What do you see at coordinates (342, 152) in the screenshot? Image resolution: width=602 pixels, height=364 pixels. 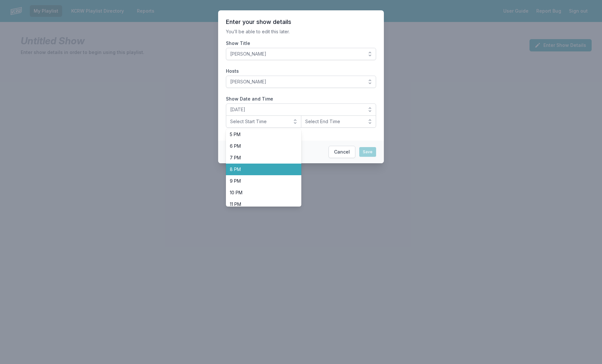 I see `button: Cancel` at bounding box center [342, 152].